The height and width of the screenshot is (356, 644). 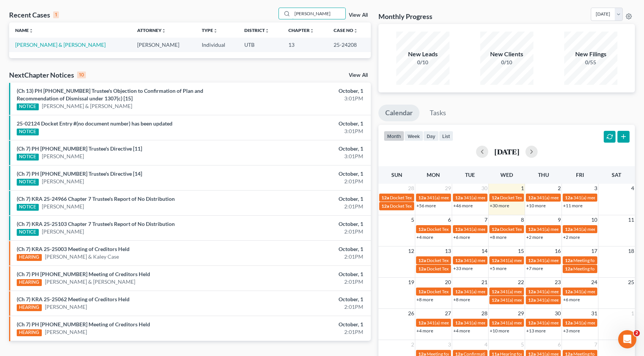 What do you see at coordinates (411, 251) in the screenshot?
I see `span: 12` at bounding box center [411, 251].